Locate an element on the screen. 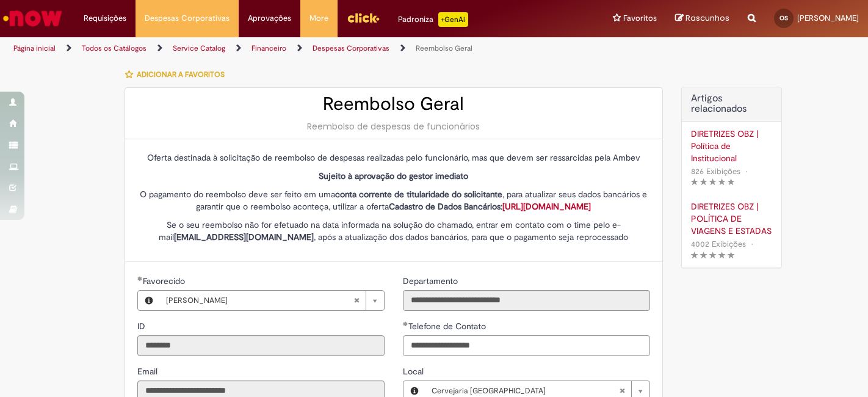  abbr: Limpar campo Favorecido is located at coordinates (357, 301).